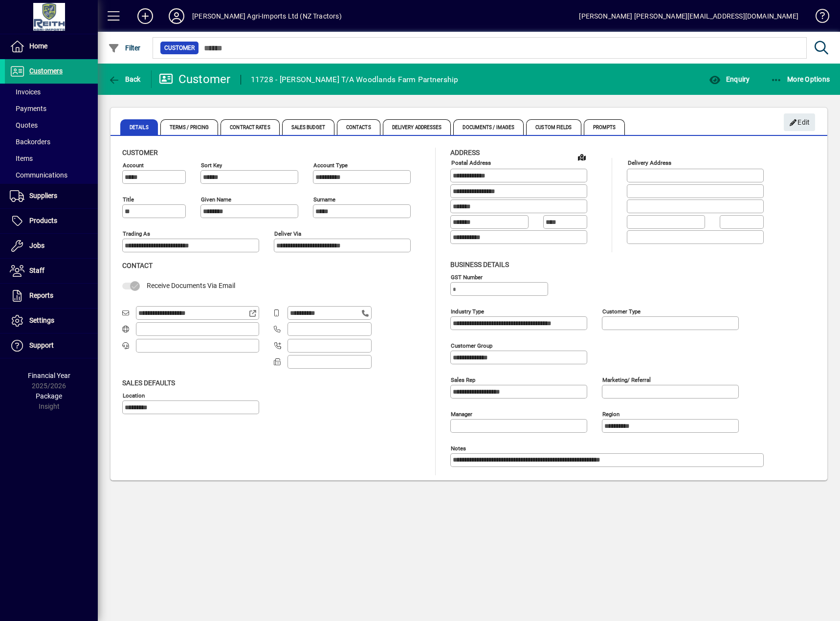 The height and width of the screenshot is (621, 840). I want to click on span: Business details, so click(480, 265).